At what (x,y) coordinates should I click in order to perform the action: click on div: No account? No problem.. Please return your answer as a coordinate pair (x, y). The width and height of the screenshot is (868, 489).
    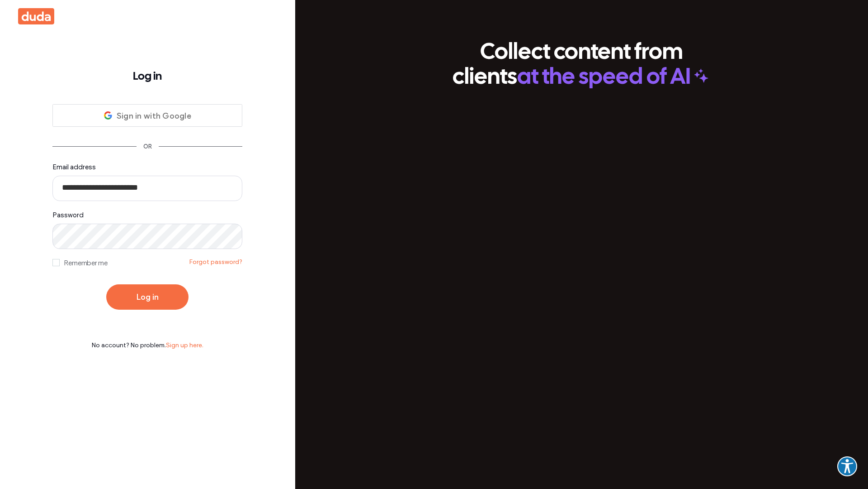
    Looking at the image, I should click on (147, 346).